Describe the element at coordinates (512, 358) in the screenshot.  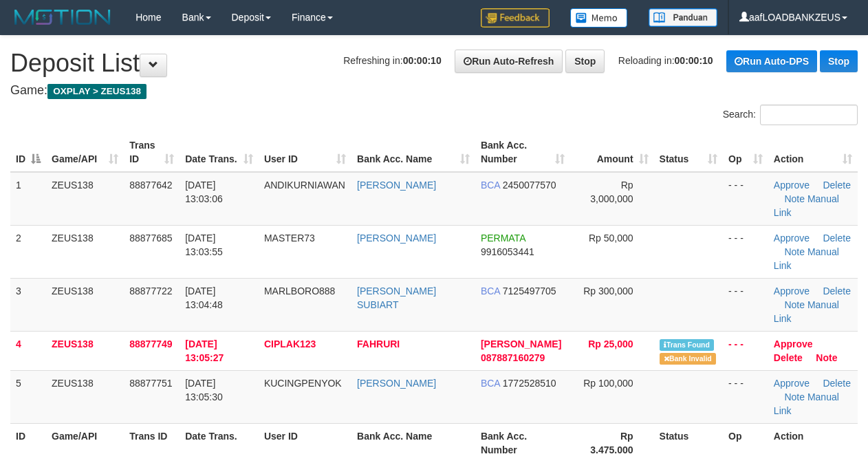
I see `span: Copy 087887160279 to clipboard` at that location.